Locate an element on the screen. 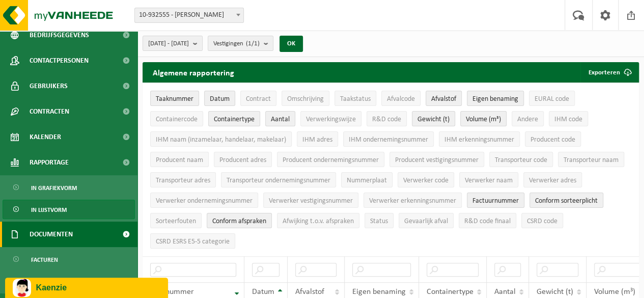 This screenshot has width=644, height=298. button: Verwerker adresVerwerker adres: Activate to sort is located at coordinates (553, 180).